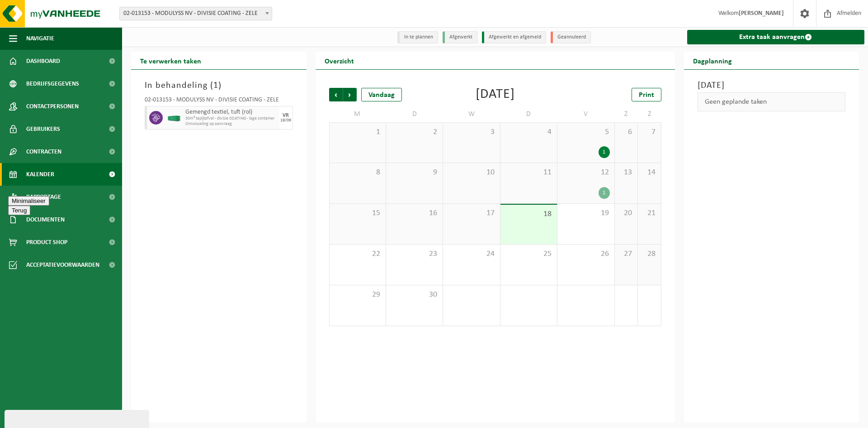  Describe the element at coordinates (219, 86) in the screenshot. I see `h3: In behandeling ( )` at that location.